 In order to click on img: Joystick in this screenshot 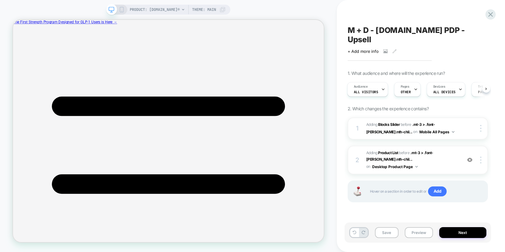, I will do `click(358, 191)`.